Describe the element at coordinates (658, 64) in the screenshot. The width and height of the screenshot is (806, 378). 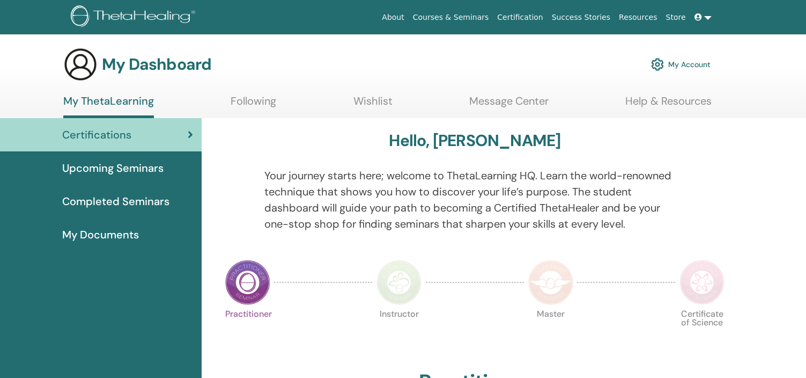
I see `img: cog.svg` at that location.